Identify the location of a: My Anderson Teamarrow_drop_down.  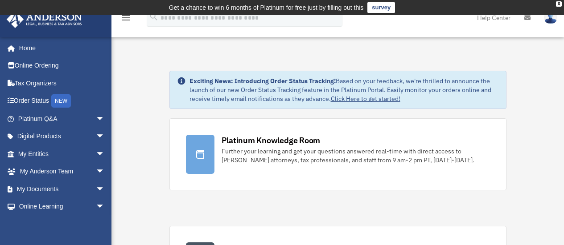
(62, 172).